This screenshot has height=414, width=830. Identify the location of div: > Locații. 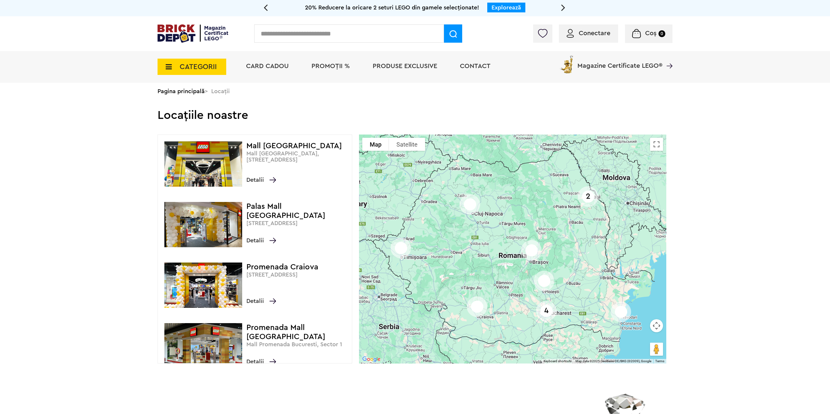
(415, 91).